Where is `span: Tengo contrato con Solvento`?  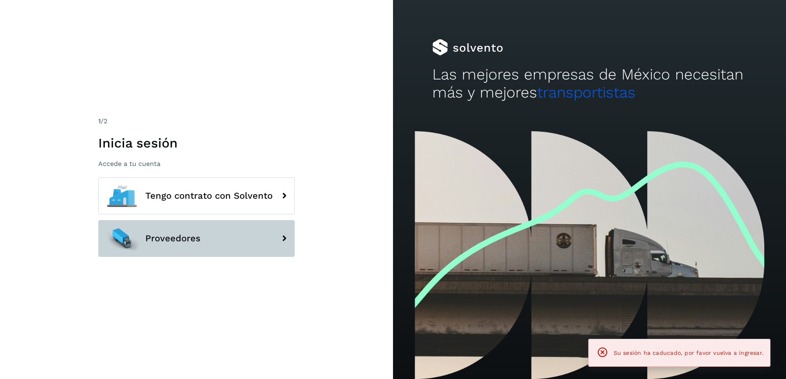
span: Tengo contrato con Solvento is located at coordinates (209, 196).